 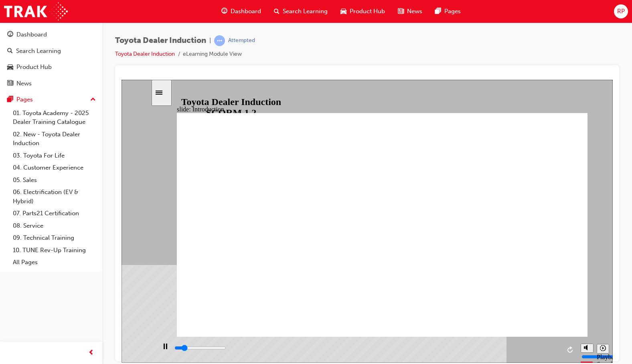 I want to click on button: Mute (Ctrl+Alt+M), so click(x=465, y=268).